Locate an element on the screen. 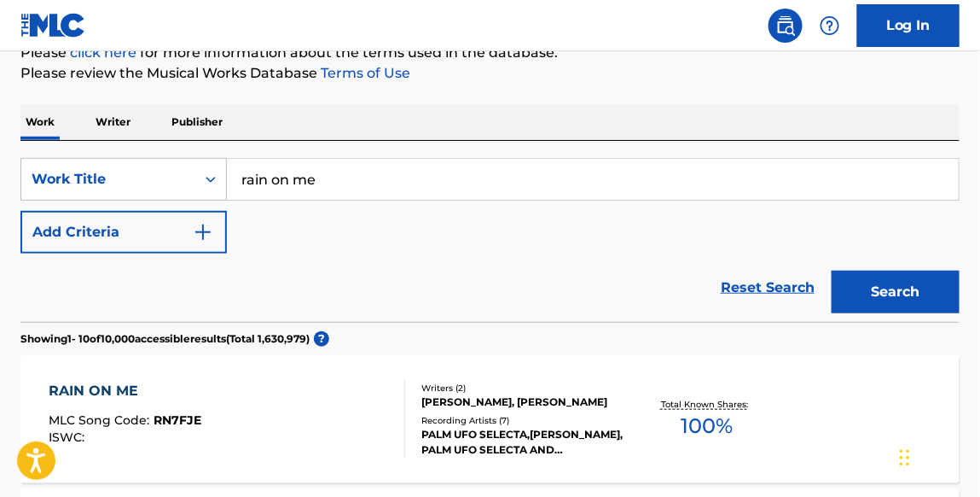  p: Please for more information about the terms used in the database. is located at coordinates (490, 53).